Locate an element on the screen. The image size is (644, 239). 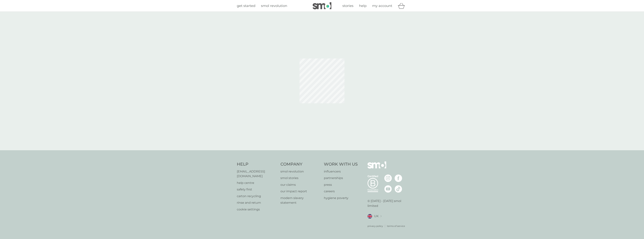
a: press is located at coordinates (341, 185).